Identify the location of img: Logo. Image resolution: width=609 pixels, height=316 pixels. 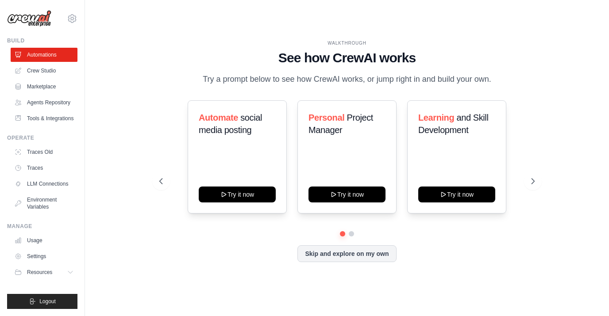
(29, 19).